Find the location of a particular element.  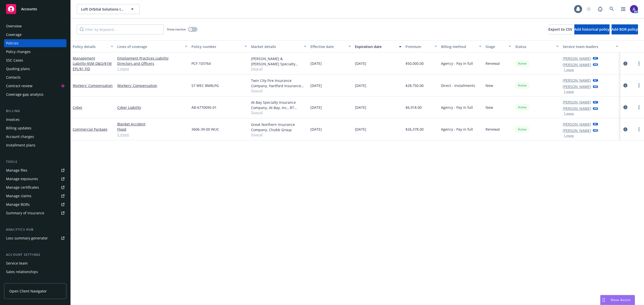

a: Policy changes is located at coordinates (35, 52).